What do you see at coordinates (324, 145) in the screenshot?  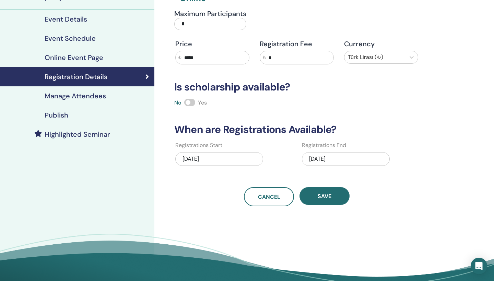 I see `label: Registrations End` at bounding box center [324, 145].